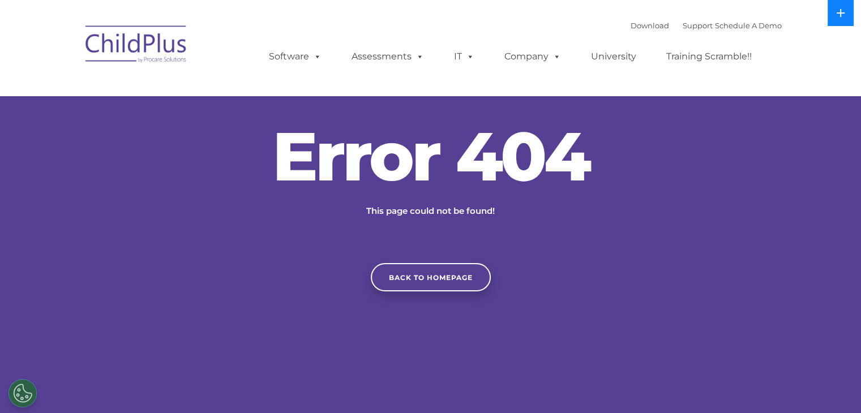 Image resolution: width=861 pixels, height=413 pixels. What do you see at coordinates (388, 57) in the screenshot?
I see `a: Assessments` at bounding box center [388, 57].